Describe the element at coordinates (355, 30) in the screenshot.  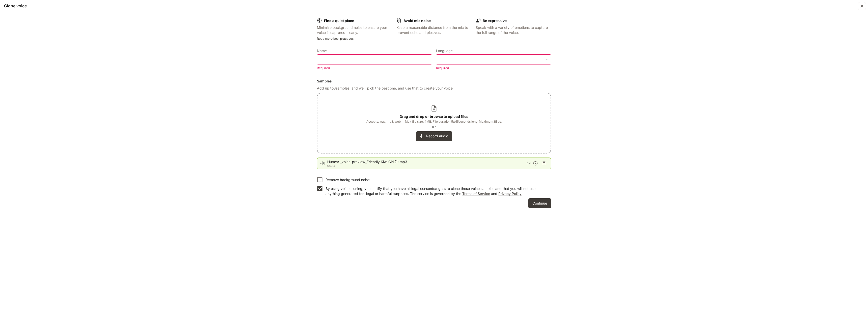
I see `p: Minimize background noise to ensure your voice is captured clearly.` at that location.